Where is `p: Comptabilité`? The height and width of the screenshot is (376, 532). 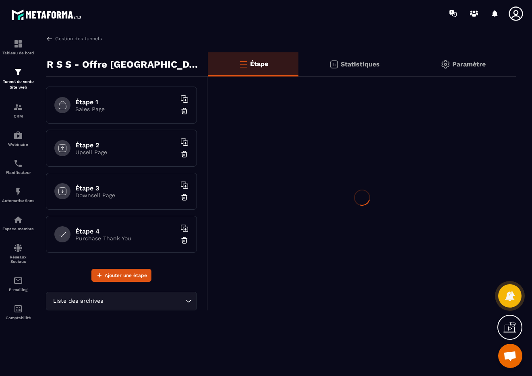
p: Comptabilité is located at coordinates (18, 317).